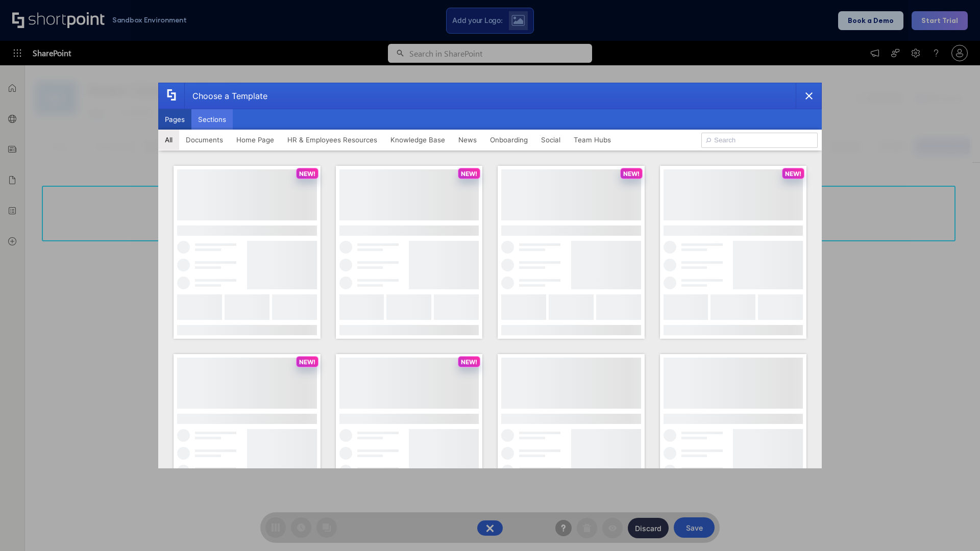 This screenshot has height=551, width=980. I want to click on button: All, so click(168, 140).